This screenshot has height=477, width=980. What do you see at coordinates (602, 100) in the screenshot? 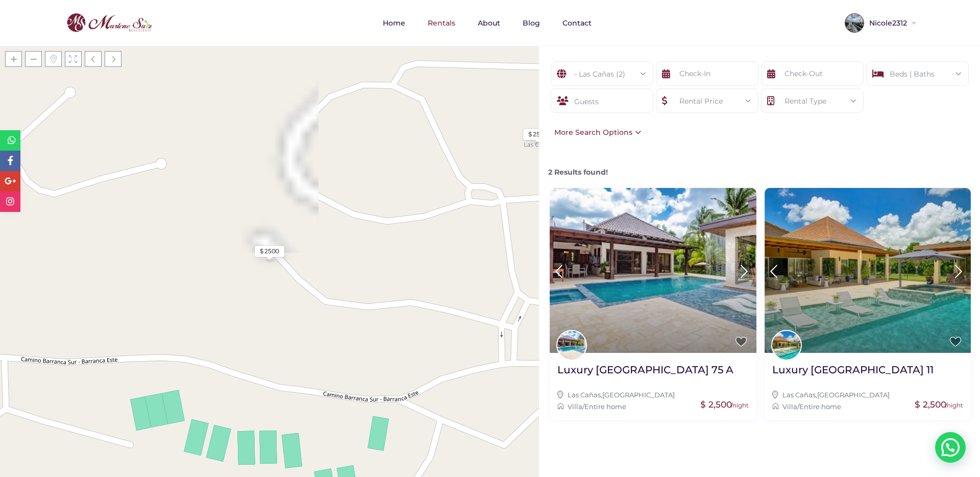
I see `div: Guests` at bounding box center [602, 100].